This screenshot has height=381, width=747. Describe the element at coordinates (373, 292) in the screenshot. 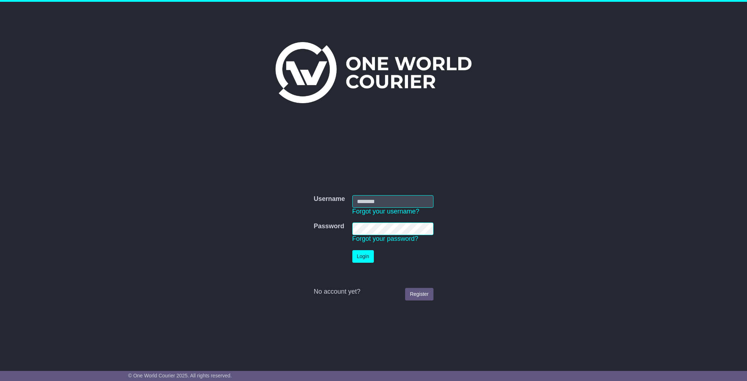

I see `div: No account yet?` at that location.